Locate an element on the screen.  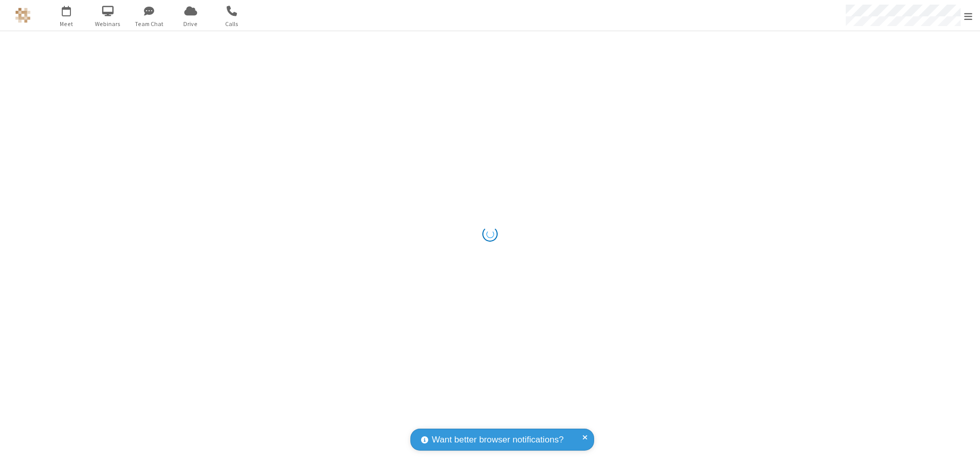
span: Webinars is located at coordinates (107, 24).